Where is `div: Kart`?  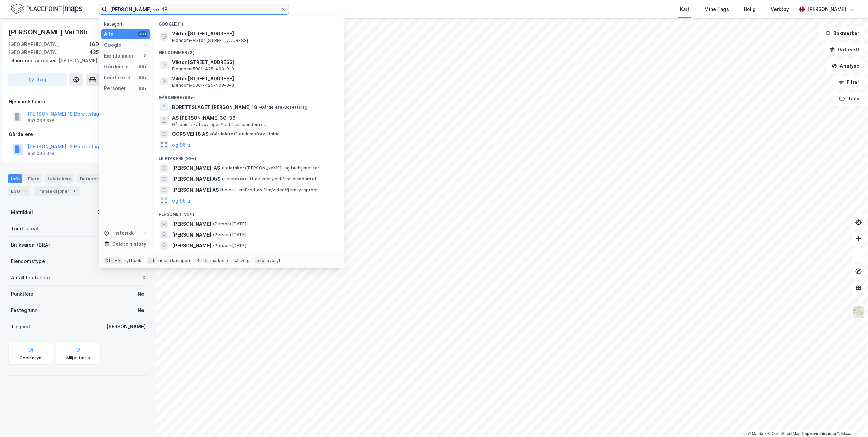
div: Kart is located at coordinates (684, 9).